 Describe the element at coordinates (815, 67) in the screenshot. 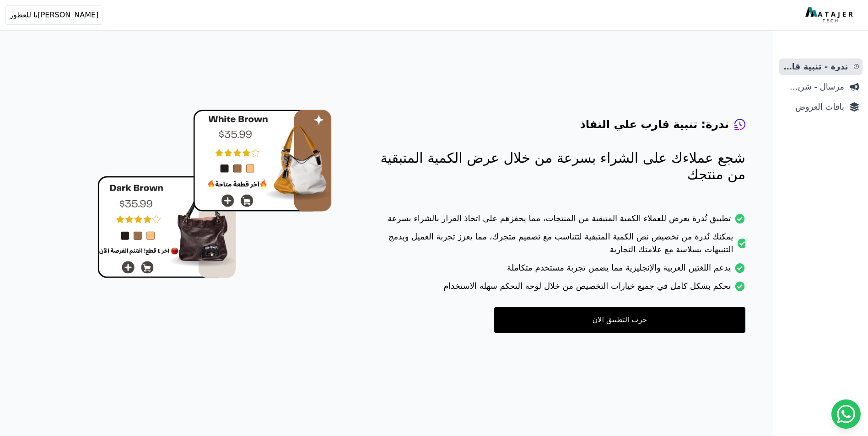

I see `span: ندرة - تنبية قارب علي النفاذ` at that location.